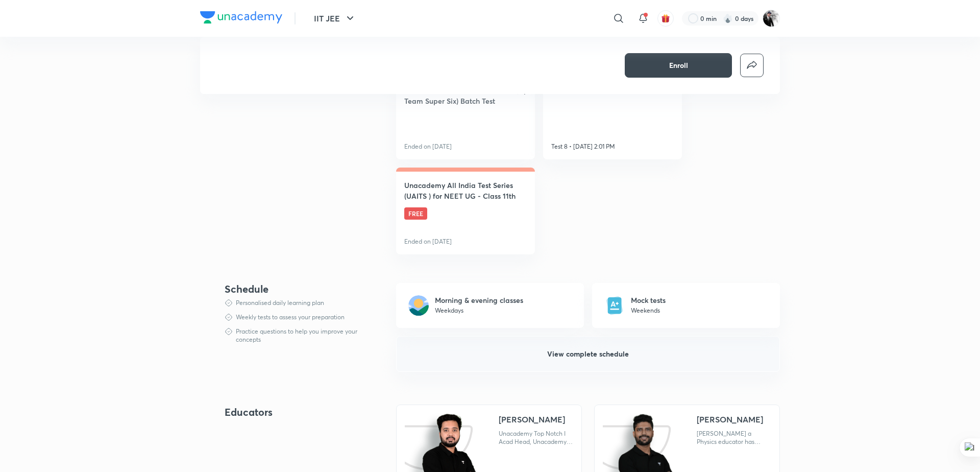 This screenshot has width=980, height=472. Describe the element at coordinates (648, 310) in the screenshot. I see `p: Weekends` at that location.